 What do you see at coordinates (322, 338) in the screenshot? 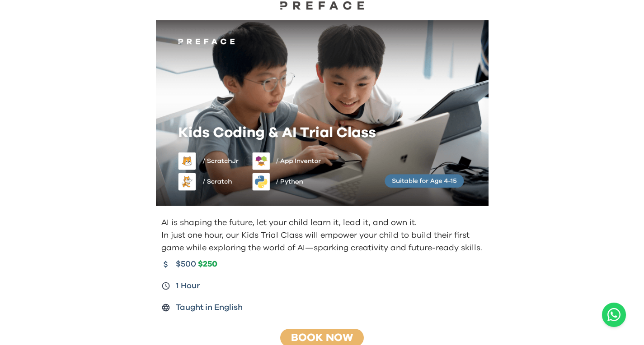
I see `a: Book Now` at bounding box center [322, 338].